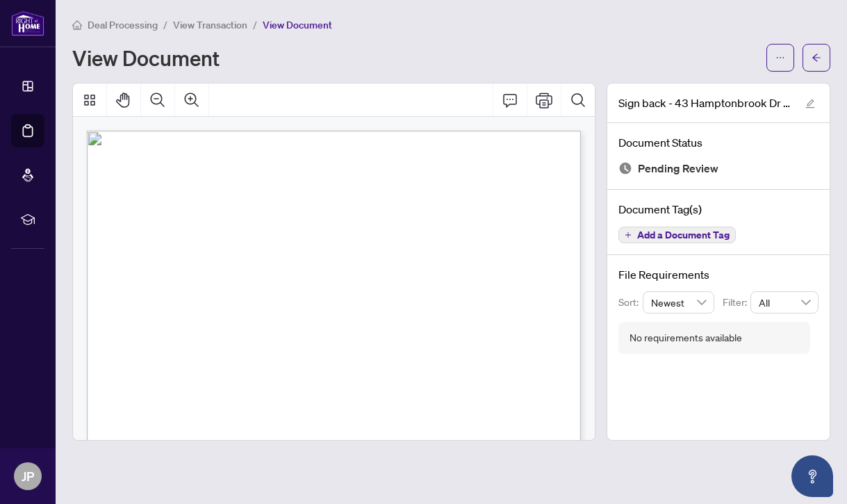 Image resolution: width=847 pixels, height=504 pixels. I want to click on span: Sign back - 43 Hamptonbrook Dr - Confirmation of Co-operation and Representation TenantLandlord.pdf, so click(705, 103).